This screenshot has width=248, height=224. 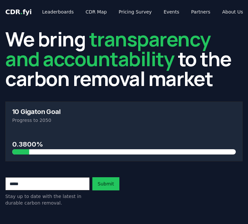 I want to click on a: Partners, so click(x=201, y=12).